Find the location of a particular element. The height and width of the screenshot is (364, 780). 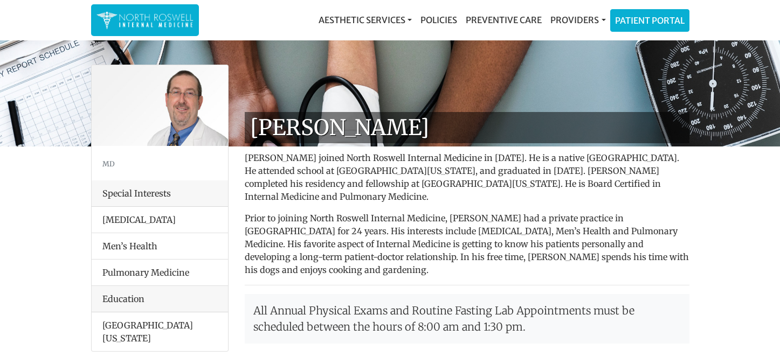

a: Policies is located at coordinates (439, 20).